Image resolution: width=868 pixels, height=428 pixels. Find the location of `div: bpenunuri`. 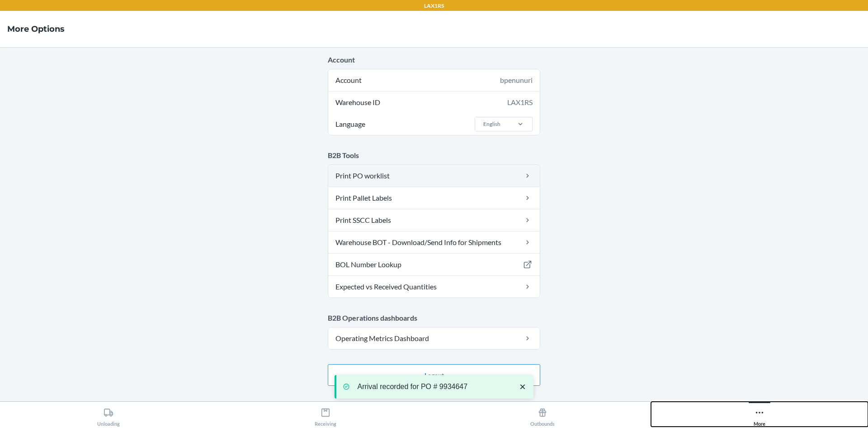

div: bpenunuri is located at coordinates (516, 80).